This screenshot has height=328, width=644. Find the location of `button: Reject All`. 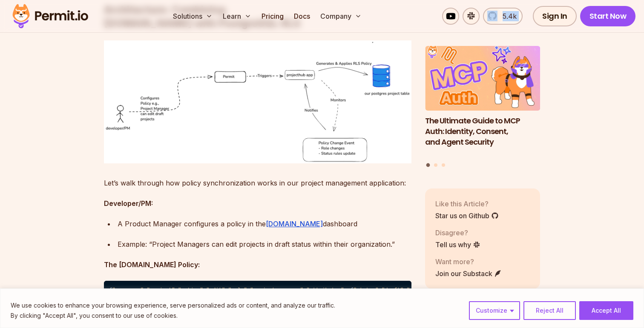

button: Reject All is located at coordinates (549, 311).